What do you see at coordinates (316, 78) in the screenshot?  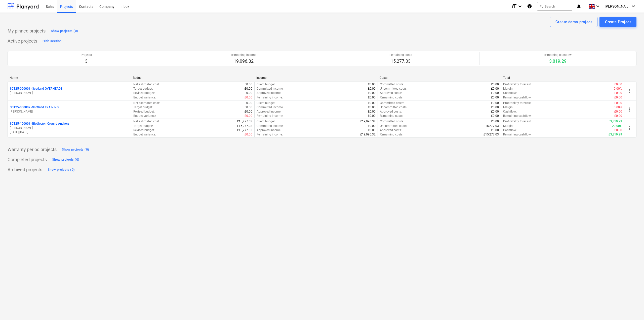 I see `div: Income` at bounding box center [316, 78].